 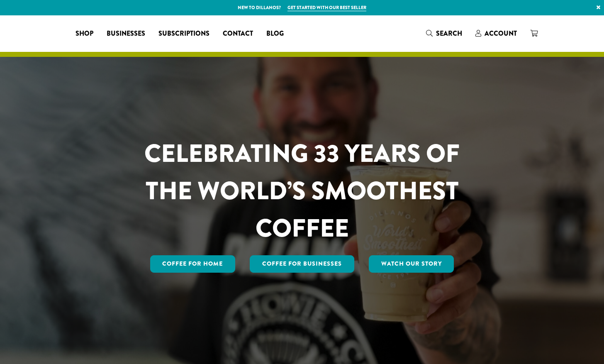 What do you see at coordinates (85, 34) in the screenshot?
I see `span: Shop` at bounding box center [85, 34].